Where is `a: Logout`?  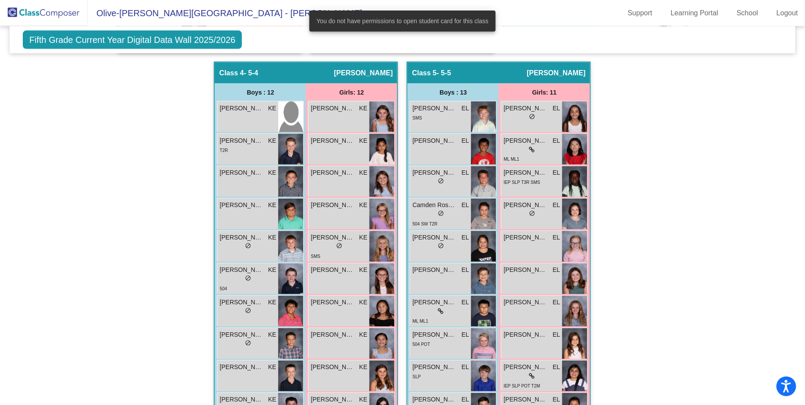 a: Logout is located at coordinates (787, 13).